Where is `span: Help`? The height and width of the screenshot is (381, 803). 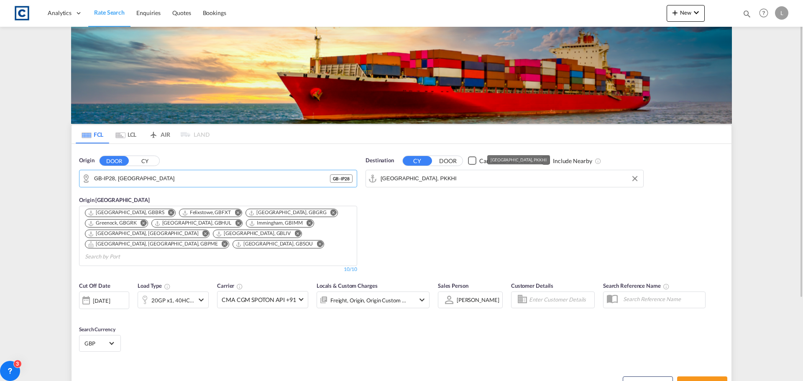
span: Help is located at coordinates (764, 13).